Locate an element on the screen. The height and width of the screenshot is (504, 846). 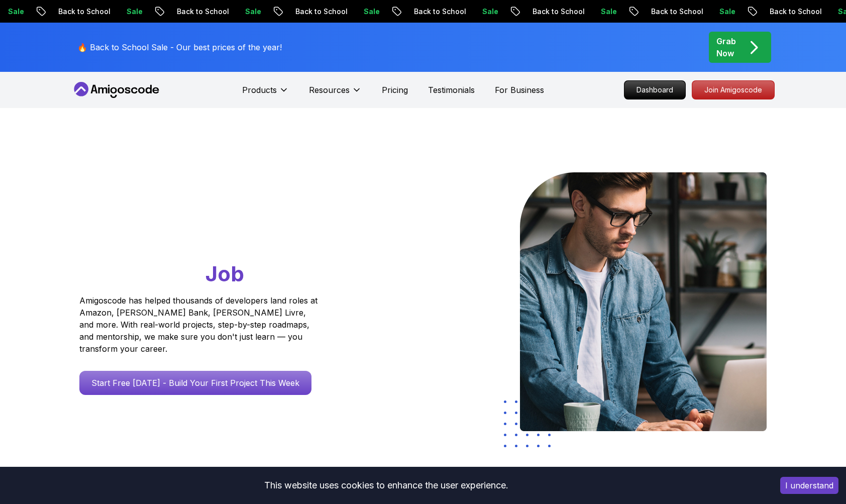
p: Dashboard is located at coordinates (655, 90).